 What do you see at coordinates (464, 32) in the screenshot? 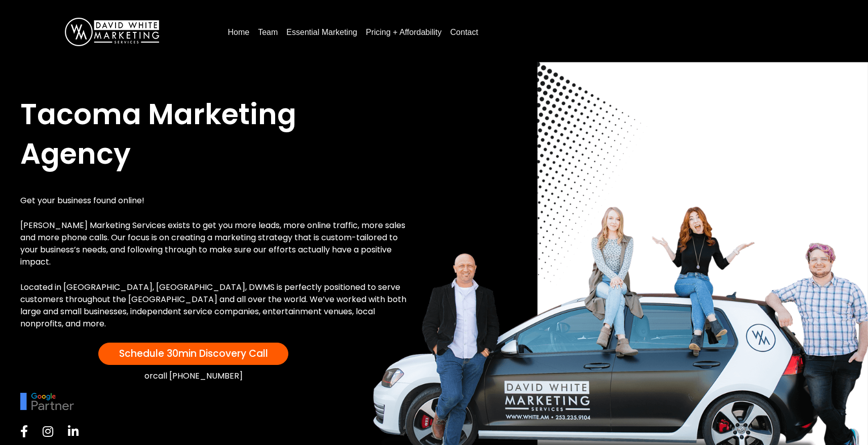
I see `a: Contact` at bounding box center [464, 32].